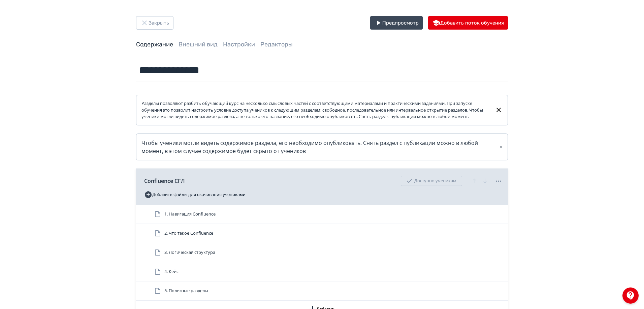  Describe the element at coordinates (322, 234) in the screenshot. I see `div: 2. Что такое Confluence` at that location.